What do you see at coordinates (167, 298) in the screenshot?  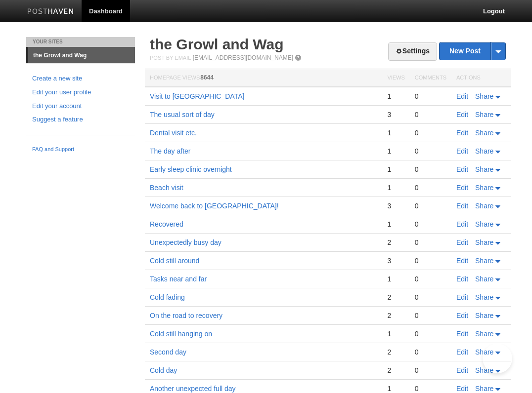 I see `a: Cold fading` at bounding box center [167, 298].